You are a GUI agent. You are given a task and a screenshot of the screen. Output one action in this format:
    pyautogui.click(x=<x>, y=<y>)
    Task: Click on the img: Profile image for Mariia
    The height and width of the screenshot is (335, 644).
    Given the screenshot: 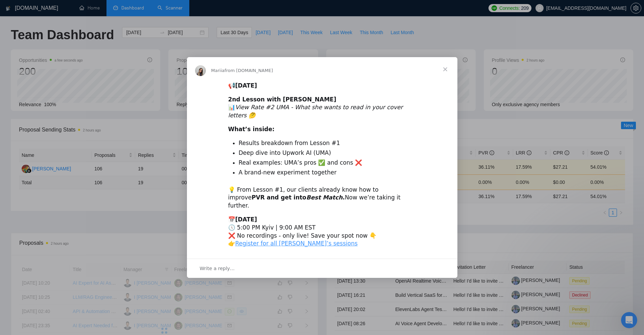 What is the action you would take?
    pyautogui.click(x=200, y=71)
    